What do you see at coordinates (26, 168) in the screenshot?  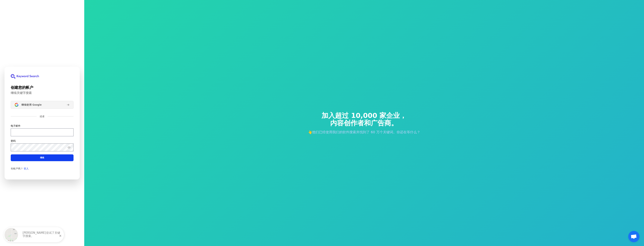 I see `font: 登入` at bounding box center [26, 168].